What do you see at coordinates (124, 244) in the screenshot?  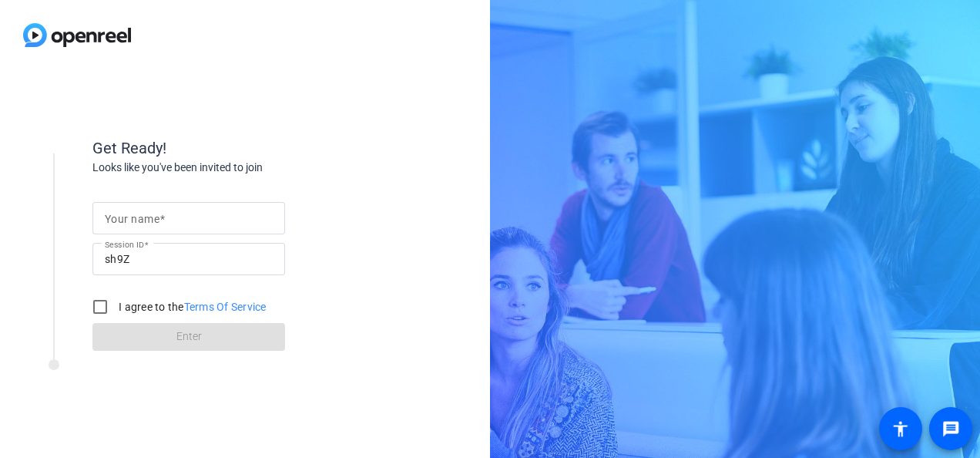 I see `mat-label: Session ID` at bounding box center [124, 244].